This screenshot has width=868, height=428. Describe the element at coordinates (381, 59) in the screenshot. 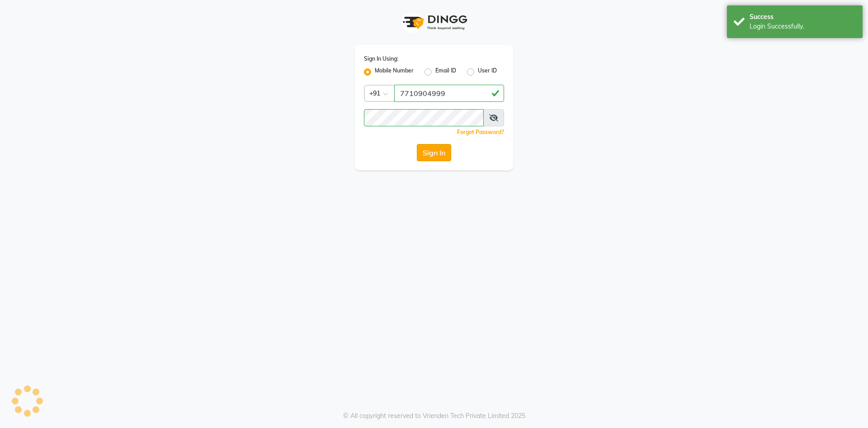

I see `label: Sign In Using:` at that location.